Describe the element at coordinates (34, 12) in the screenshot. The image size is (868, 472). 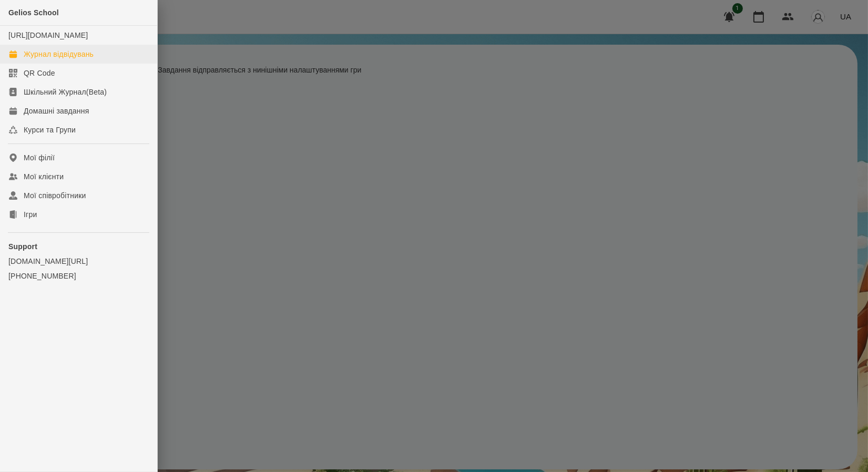
I see `span: Gelios School` at that location.